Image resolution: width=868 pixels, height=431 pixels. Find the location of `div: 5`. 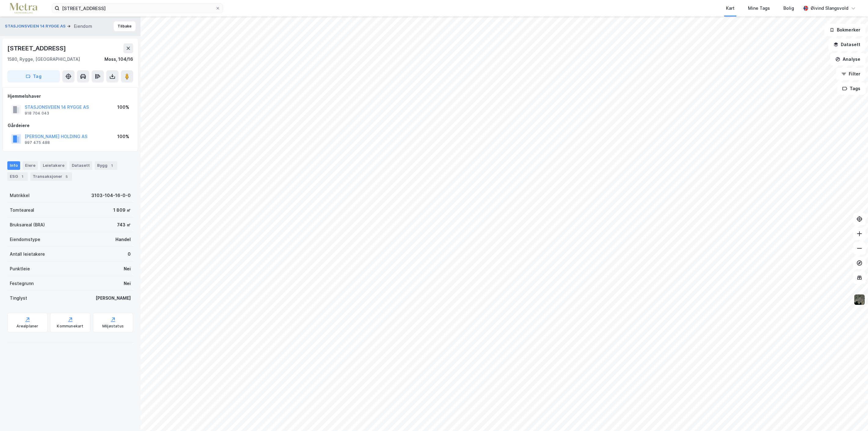

div: 5 is located at coordinates (66, 177).